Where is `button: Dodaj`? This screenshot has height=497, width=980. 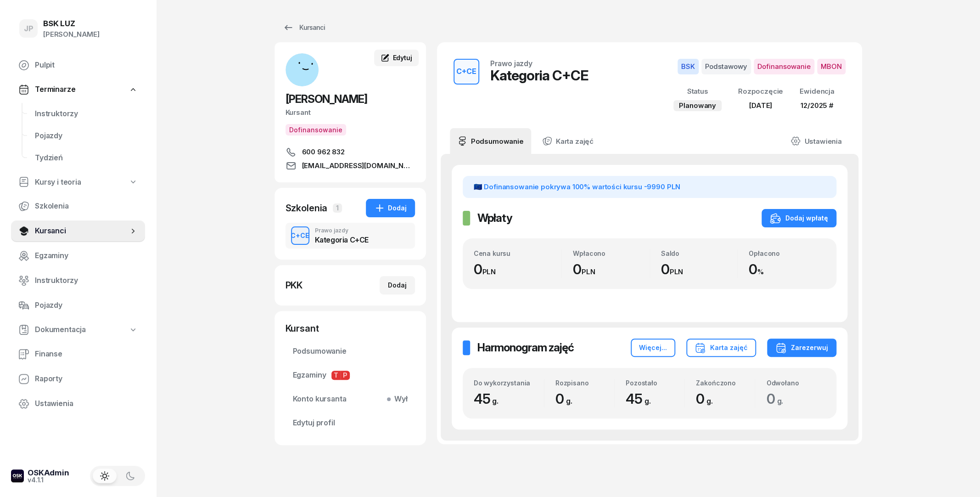
button: Dodaj is located at coordinates (390, 208).